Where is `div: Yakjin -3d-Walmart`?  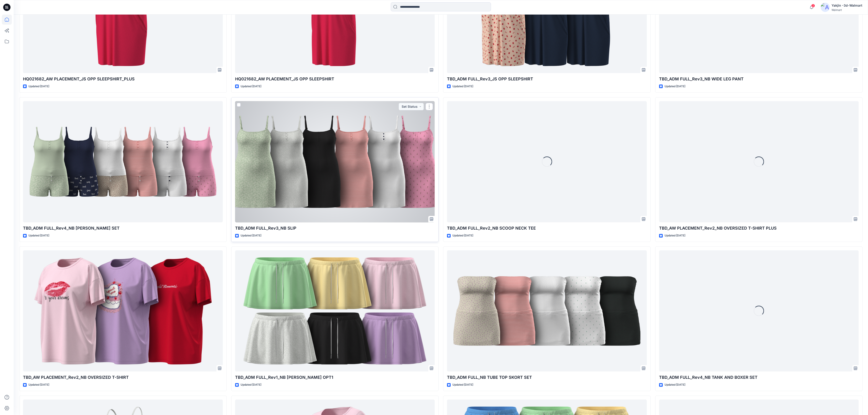 div: Yakjin -3d-Walmart is located at coordinates (846, 6).